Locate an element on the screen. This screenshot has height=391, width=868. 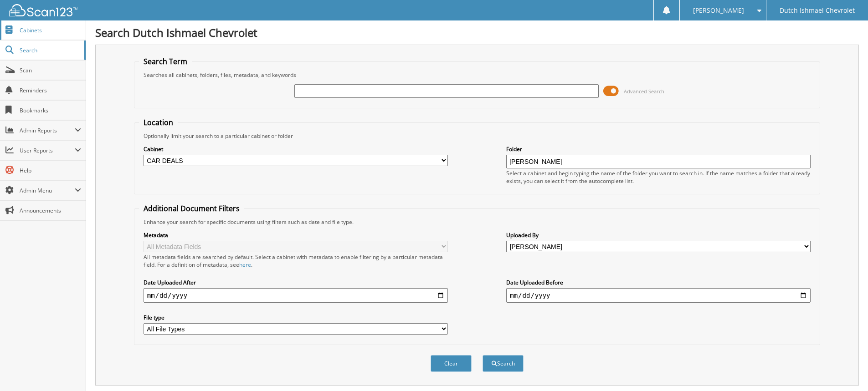
label: Folder is located at coordinates (658, 149).